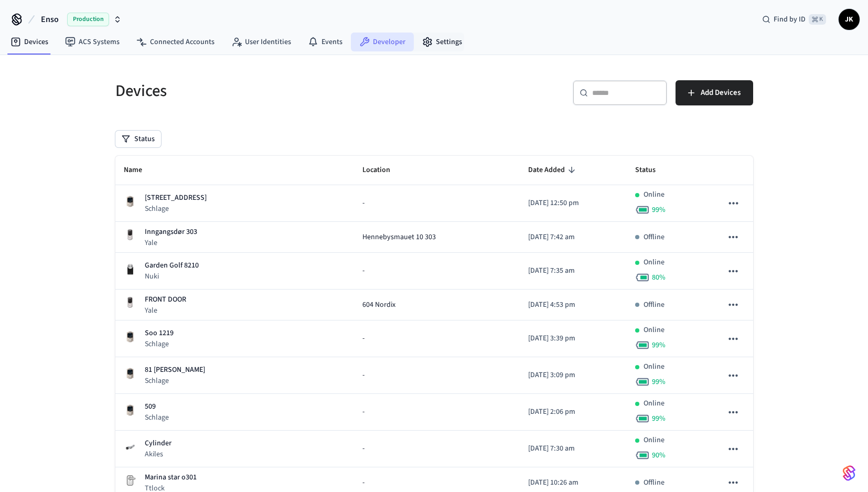  I want to click on p: Soo 1219, so click(159, 333).